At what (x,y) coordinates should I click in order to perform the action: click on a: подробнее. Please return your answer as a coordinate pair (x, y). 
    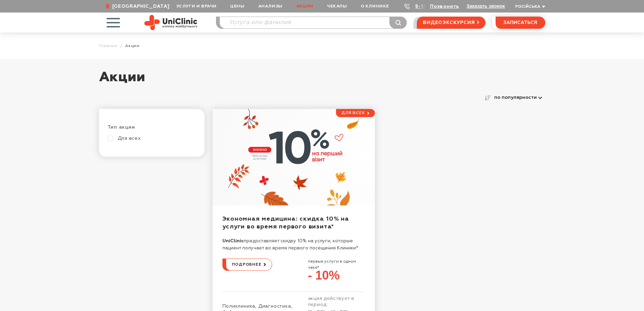
    Looking at the image, I should click on (247, 265).